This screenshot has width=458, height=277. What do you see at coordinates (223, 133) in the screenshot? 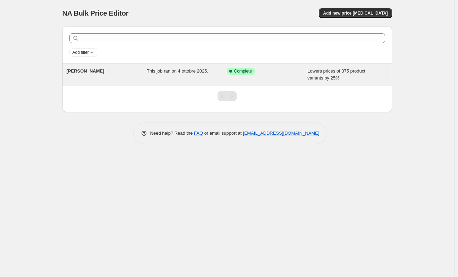
I see `span: or email support at` at bounding box center [223, 133].